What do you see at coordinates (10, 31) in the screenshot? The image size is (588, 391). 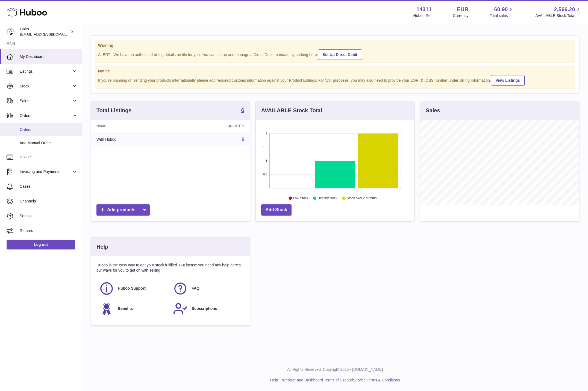 I see `img: calexander@softion.consulting` at bounding box center [10, 31].